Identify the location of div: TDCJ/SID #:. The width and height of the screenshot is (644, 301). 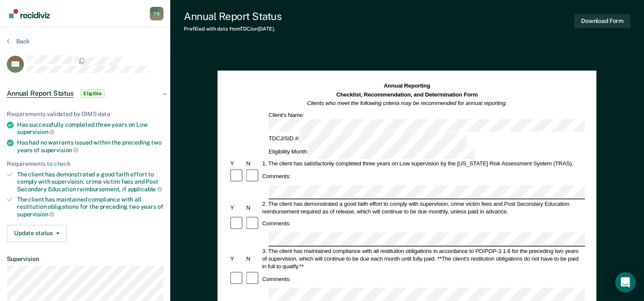
(368, 139).